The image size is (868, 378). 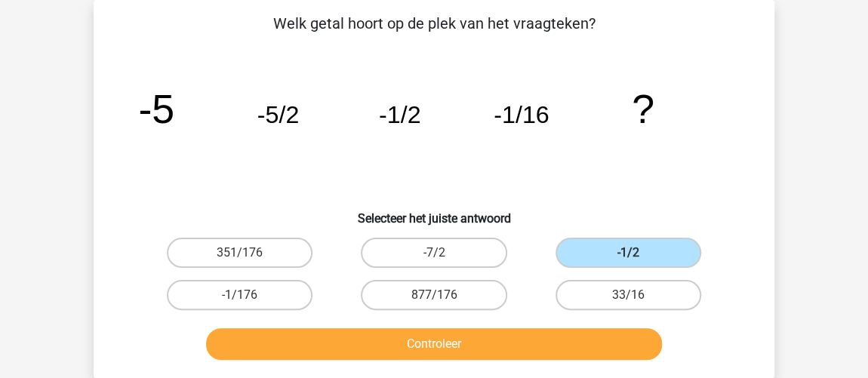 What do you see at coordinates (628, 253) in the screenshot?
I see `label: -1/2` at bounding box center [628, 253].